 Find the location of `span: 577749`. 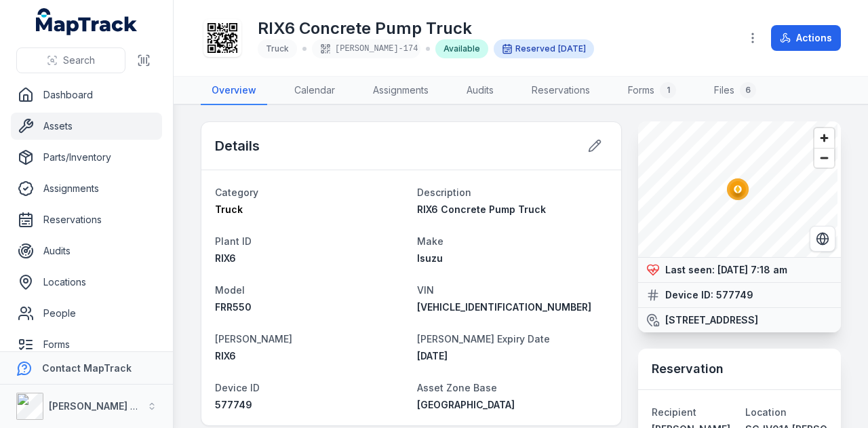

span: 577749 is located at coordinates (233, 404).